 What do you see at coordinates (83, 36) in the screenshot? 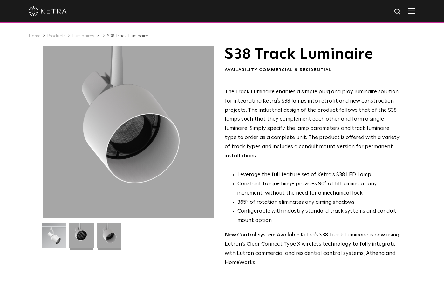
I see `a: Luminaires` at bounding box center [83, 36].